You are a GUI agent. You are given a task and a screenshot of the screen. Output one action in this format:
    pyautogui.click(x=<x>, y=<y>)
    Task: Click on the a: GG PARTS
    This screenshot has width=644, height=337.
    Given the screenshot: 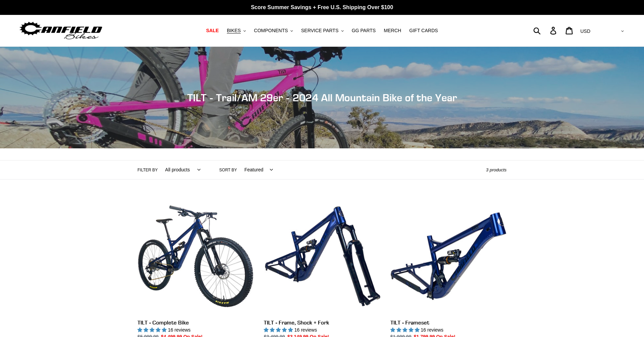 What is the action you would take?
    pyautogui.click(x=364, y=31)
    